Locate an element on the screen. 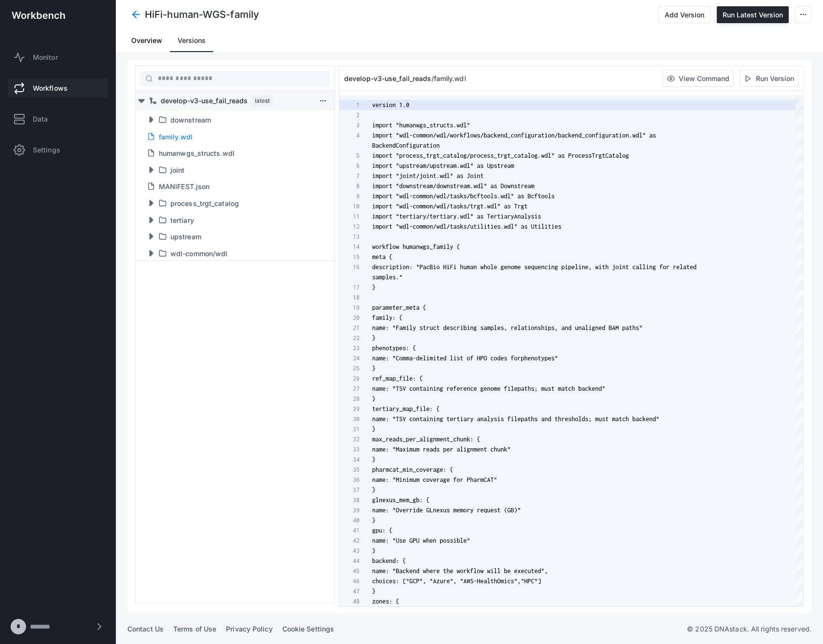 The width and height of the screenshot is (823, 644). span: tertiary is located at coordinates (183, 220).